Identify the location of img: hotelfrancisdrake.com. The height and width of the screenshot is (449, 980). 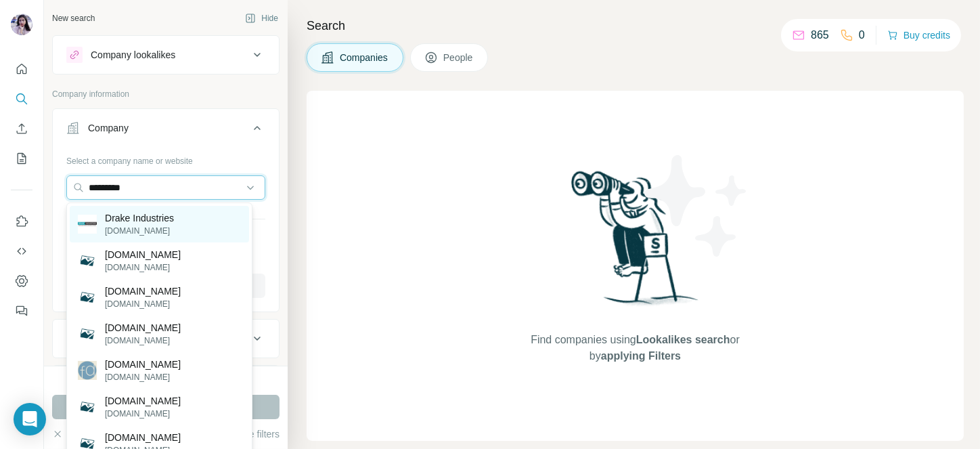
(87, 334).